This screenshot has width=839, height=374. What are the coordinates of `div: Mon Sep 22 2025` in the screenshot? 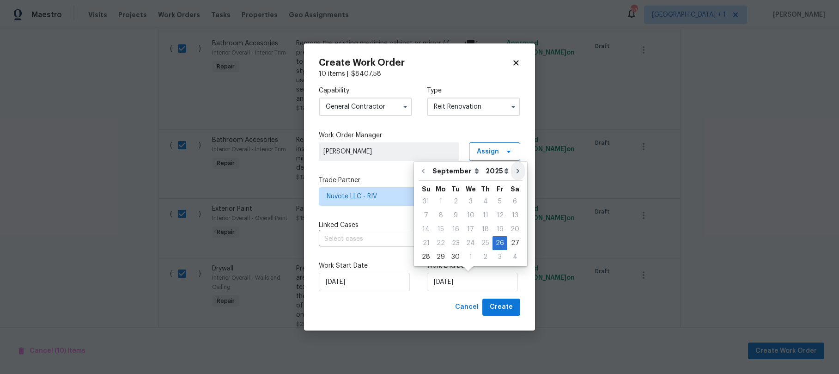 It's located at (441, 243).